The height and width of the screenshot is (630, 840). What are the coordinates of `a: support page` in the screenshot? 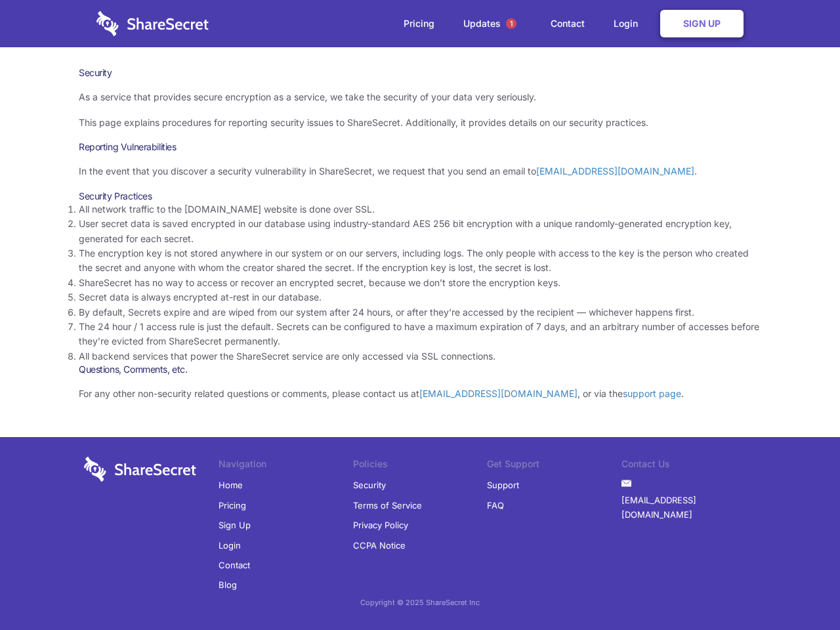 It's located at (652, 393).